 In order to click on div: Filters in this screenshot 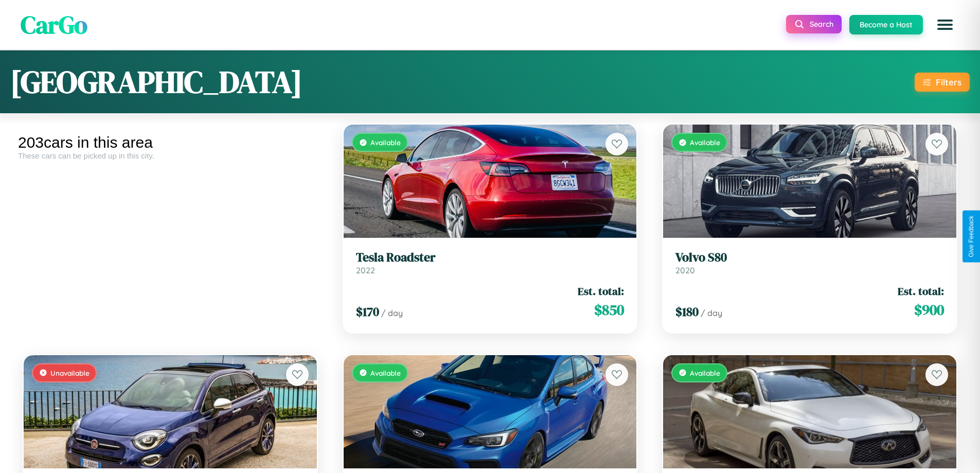, I will do `click(948, 82)`.